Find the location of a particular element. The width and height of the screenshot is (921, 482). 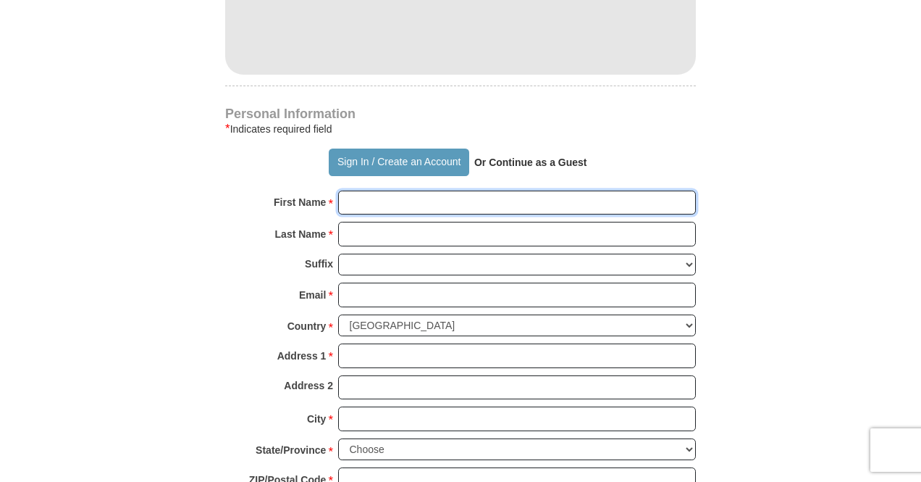

strong: First Name is located at coordinates (300, 202).